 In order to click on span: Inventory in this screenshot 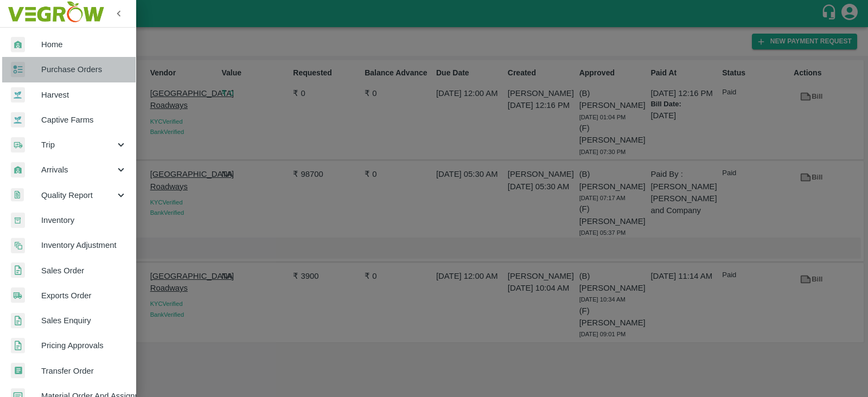, I will do `click(84, 220)`.